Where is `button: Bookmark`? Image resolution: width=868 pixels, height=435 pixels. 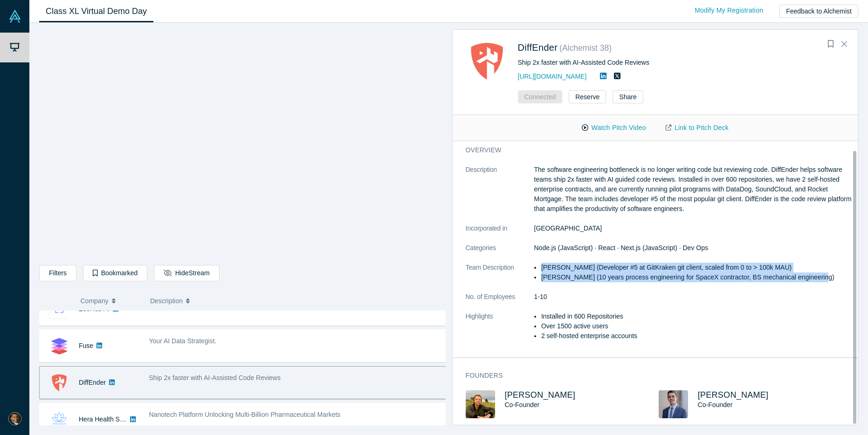
button: Bookmark is located at coordinates (831, 44).